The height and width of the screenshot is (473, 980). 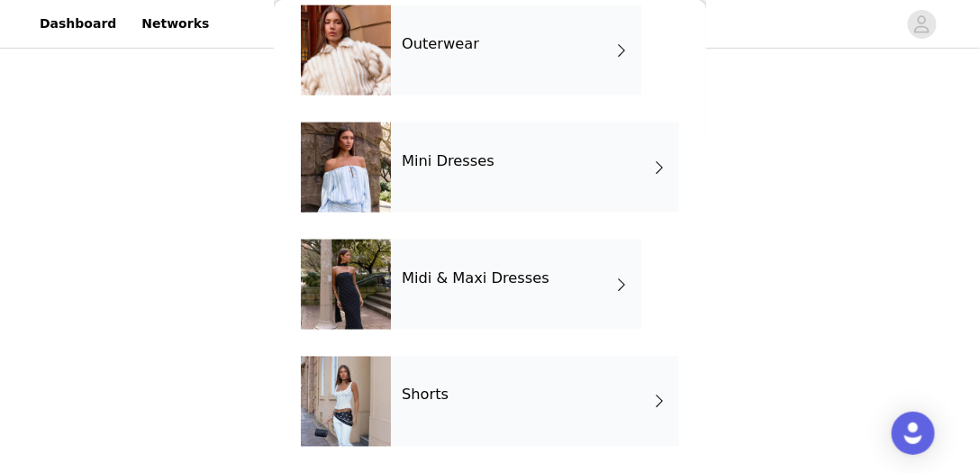 I want to click on a: Dashboard, so click(x=78, y=23).